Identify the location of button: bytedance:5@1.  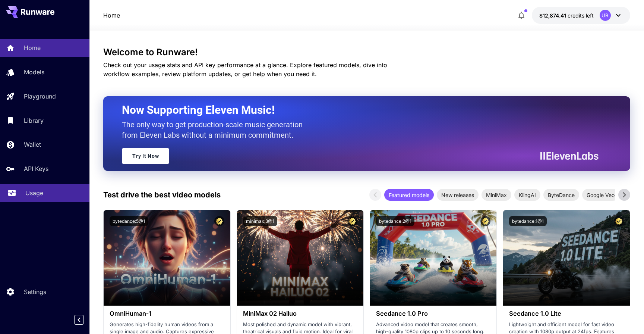
(129, 221).